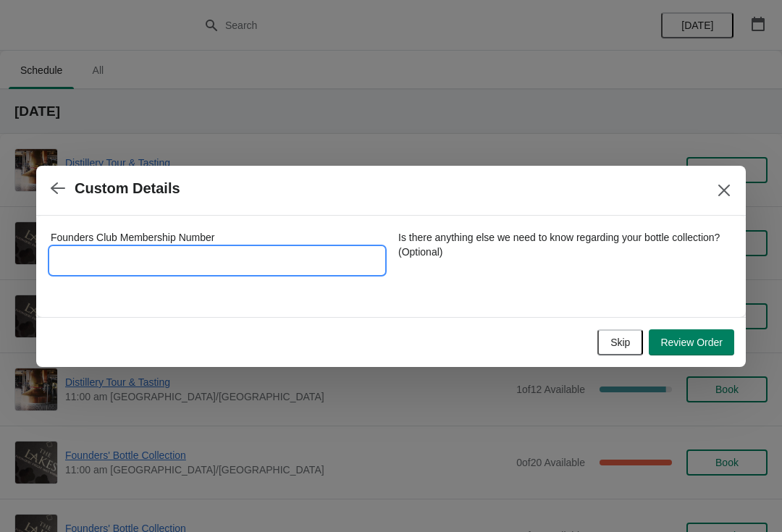 The height and width of the screenshot is (532, 782). I want to click on span: Skip, so click(620, 342).